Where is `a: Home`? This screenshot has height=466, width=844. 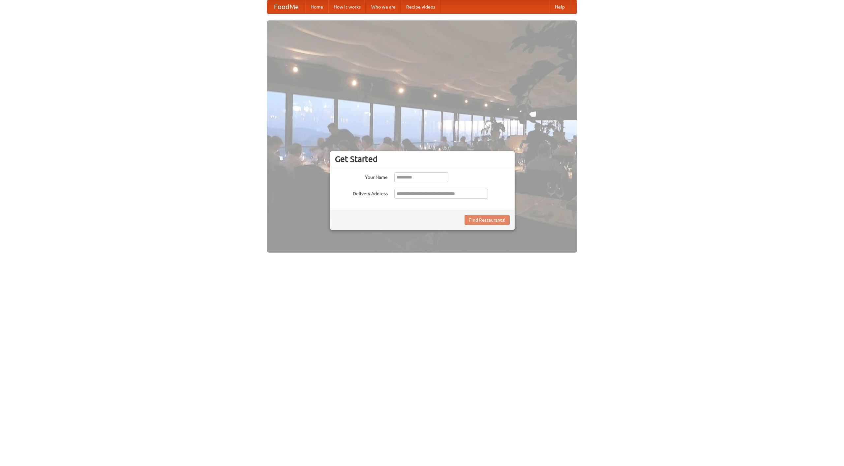 a: Home is located at coordinates (317, 7).